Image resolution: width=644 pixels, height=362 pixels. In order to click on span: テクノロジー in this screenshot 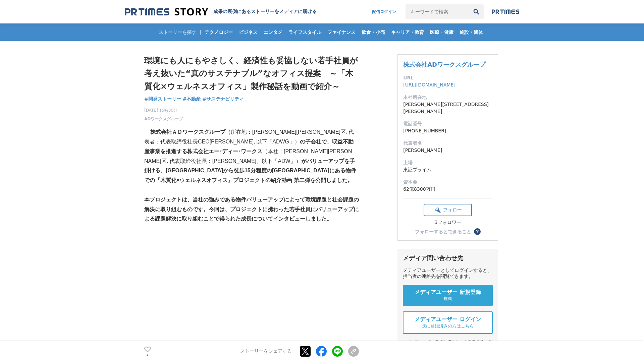, I will do `click(219, 32)`.